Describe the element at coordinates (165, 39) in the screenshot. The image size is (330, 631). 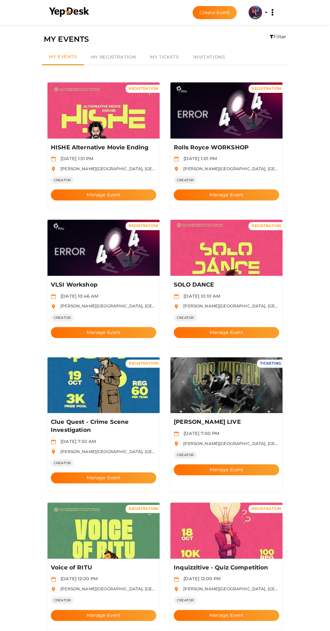
I see `div: MY EVENTS` at that location.